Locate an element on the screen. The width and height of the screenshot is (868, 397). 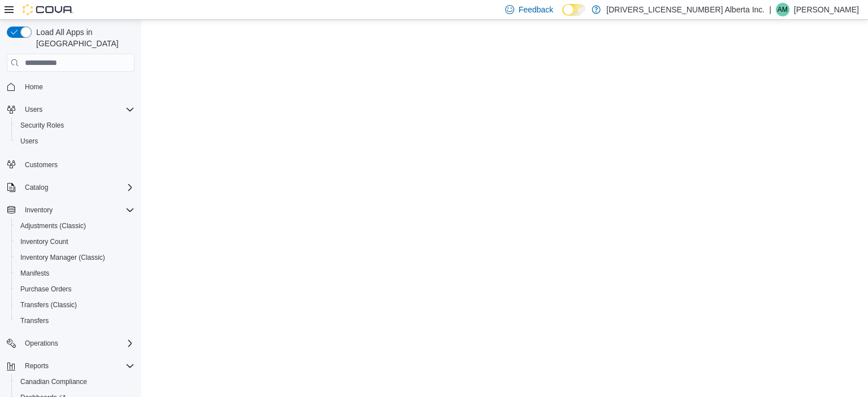
a: Canadian Compliance is located at coordinates (54, 382).